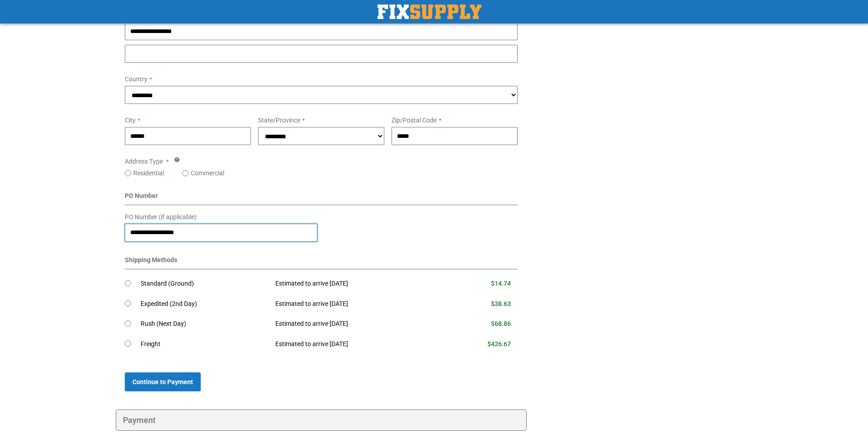 This screenshot has height=437, width=868. I want to click on span: Address Type, so click(143, 161).